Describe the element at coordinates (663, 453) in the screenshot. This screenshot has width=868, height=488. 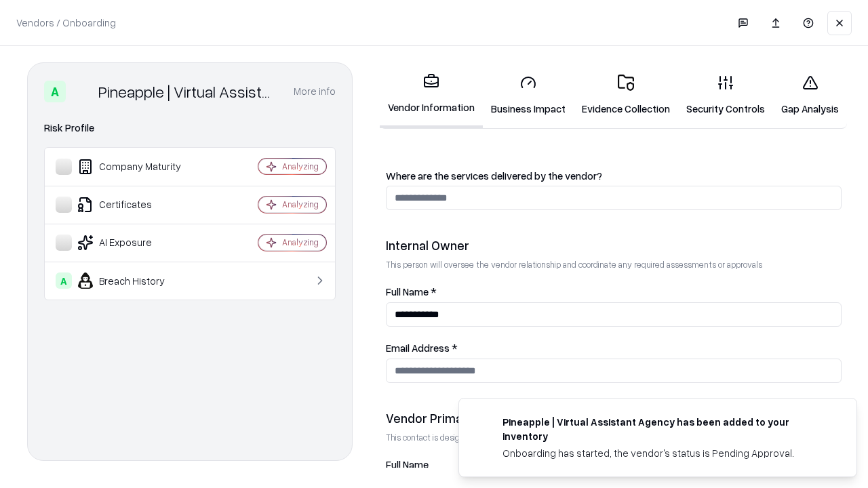
I see `div: Onboarding has started, the vendor's status is Pending Approval.` at that location.